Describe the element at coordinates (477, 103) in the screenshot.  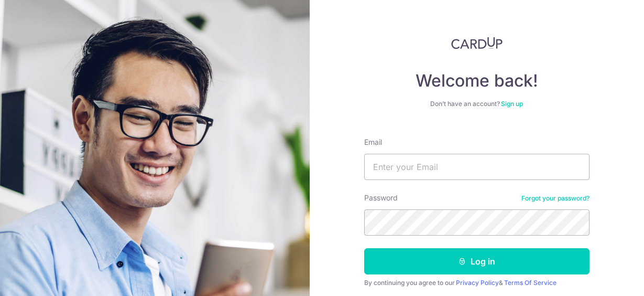
I see `div: Don’t have an account?` at that location.